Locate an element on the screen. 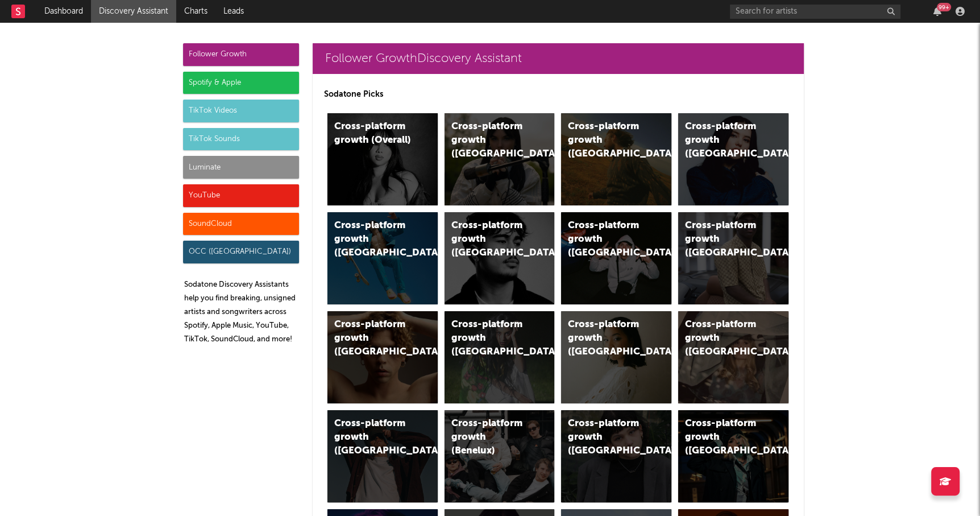 This screenshot has width=980, height=516. div: SoundCloud is located at coordinates (241, 224).